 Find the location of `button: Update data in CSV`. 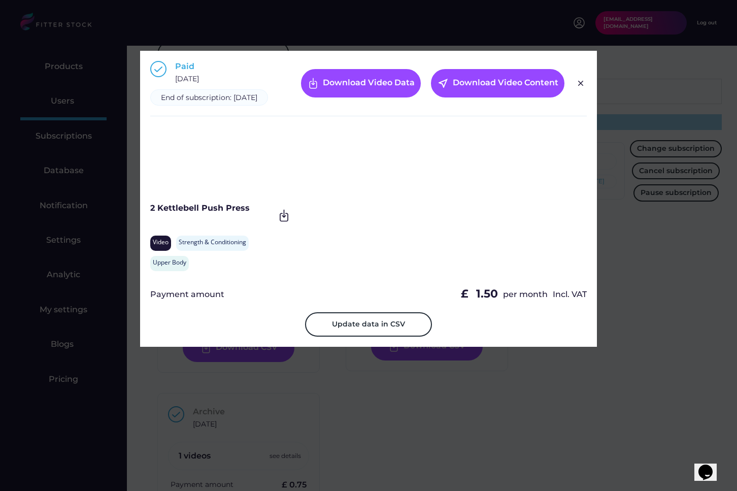

button: Update data in CSV is located at coordinates (368, 324).